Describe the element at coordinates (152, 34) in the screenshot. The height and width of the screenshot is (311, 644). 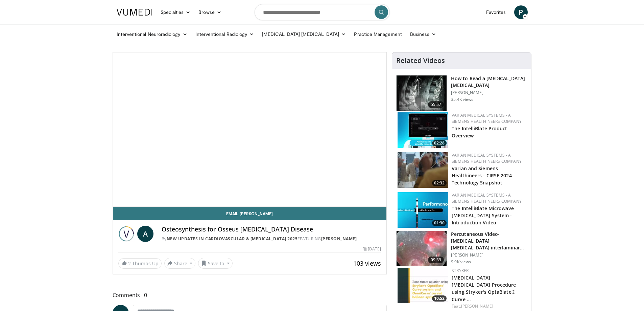
I see `a: Interventional Neuroradiology` at that location.